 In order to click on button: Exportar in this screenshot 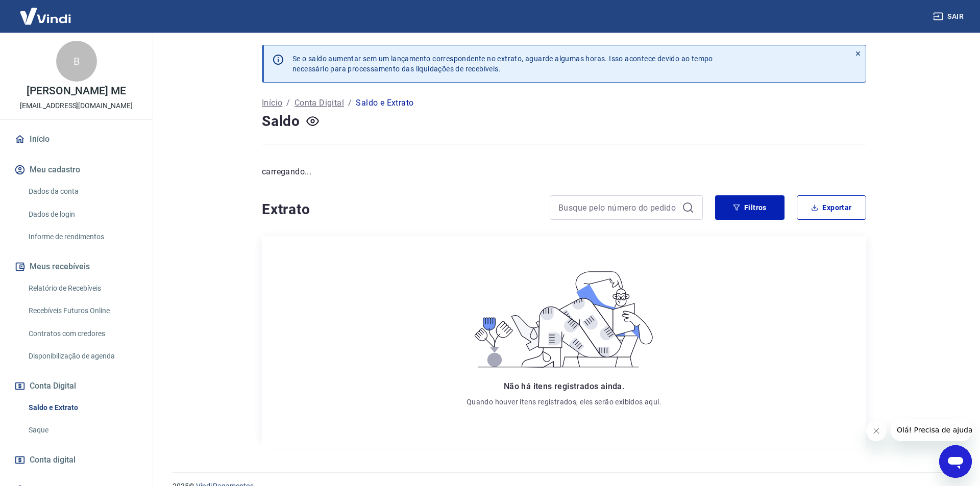, I will do `click(831, 207)`.